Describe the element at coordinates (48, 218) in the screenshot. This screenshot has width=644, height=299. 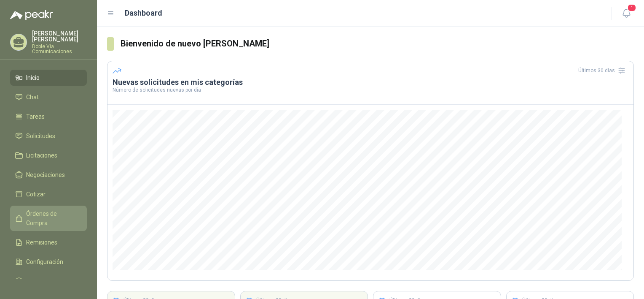
I see `a: Órdenes de Compra` at that location.